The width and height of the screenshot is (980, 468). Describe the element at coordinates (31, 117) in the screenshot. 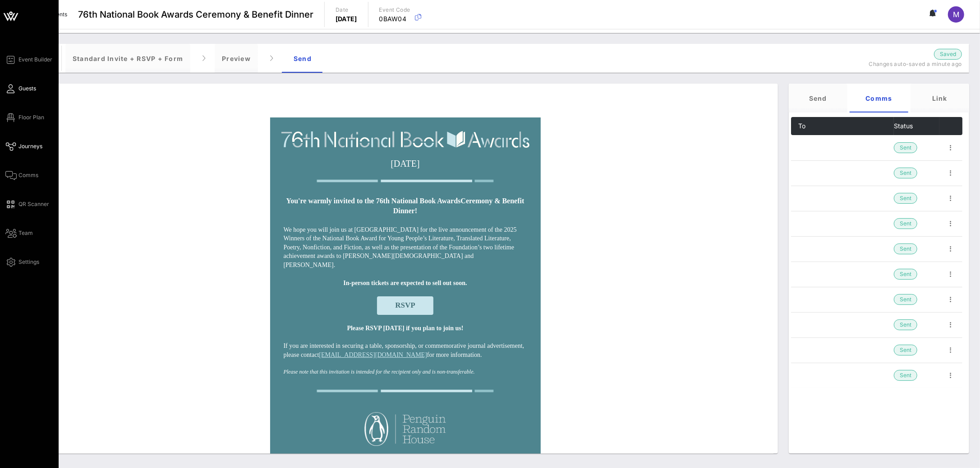

I see `span: Floor Plan` at that location.